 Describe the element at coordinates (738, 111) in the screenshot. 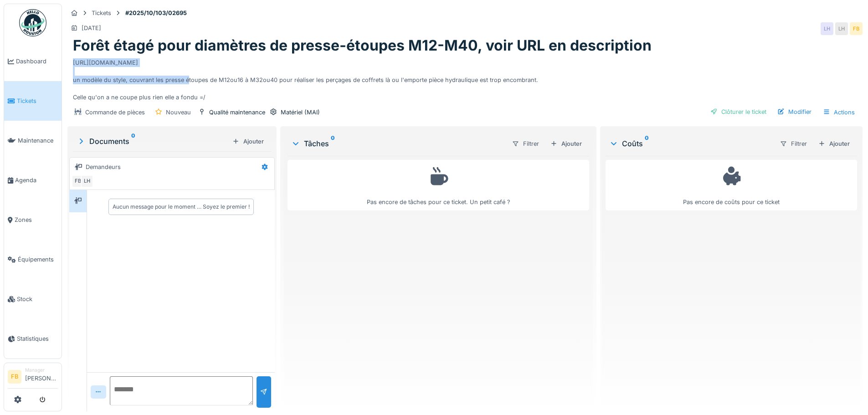

I see `div: Clôturer le ticket` at that location.